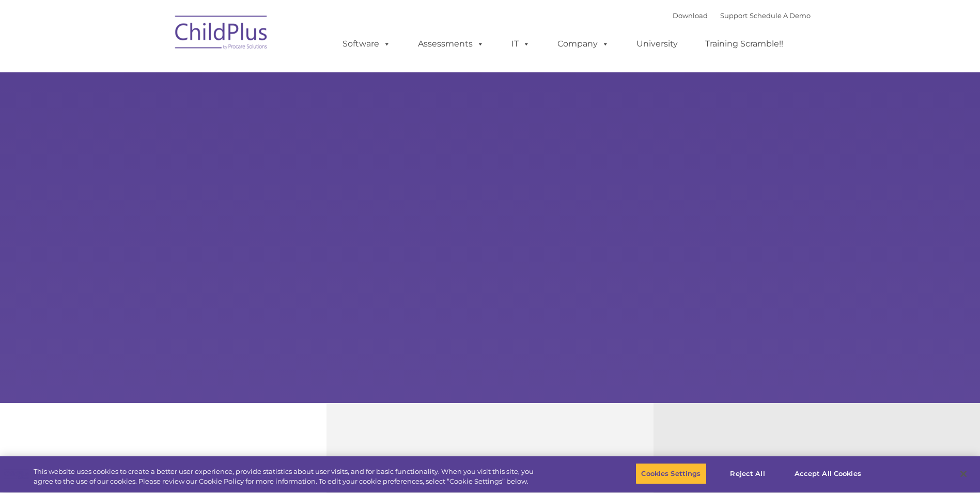 The width and height of the screenshot is (980, 493). I want to click on a: Assessments, so click(451, 44).